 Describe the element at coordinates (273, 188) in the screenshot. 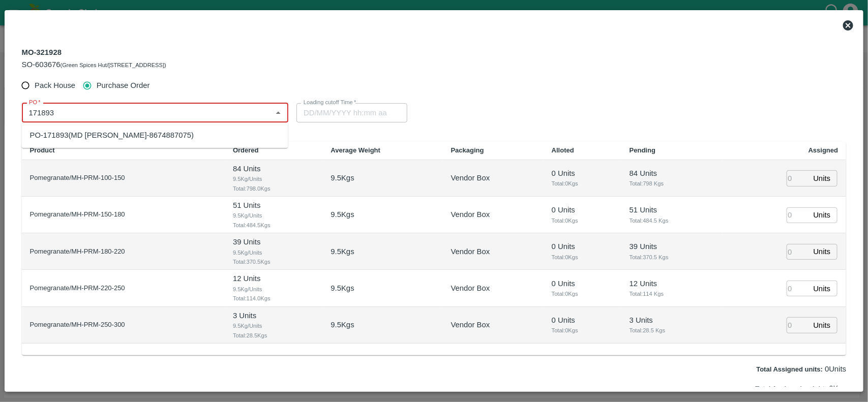

I see `span: Total: 798.0 Kgs` at that location.